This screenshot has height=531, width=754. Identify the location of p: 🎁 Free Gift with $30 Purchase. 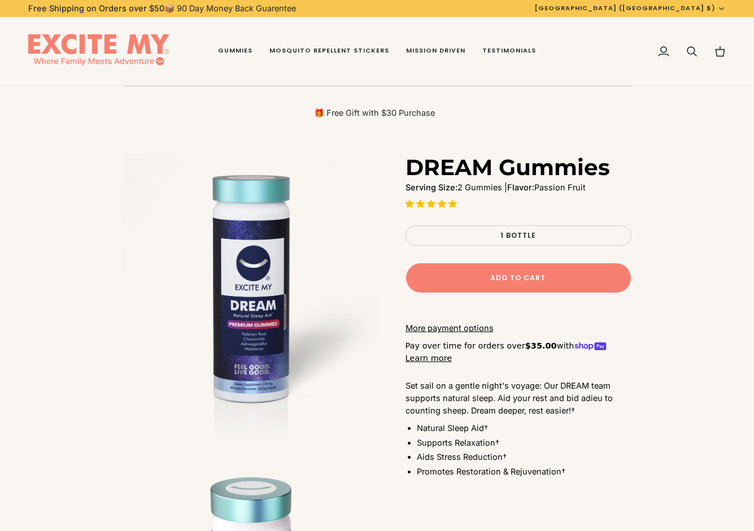
(374, 113).